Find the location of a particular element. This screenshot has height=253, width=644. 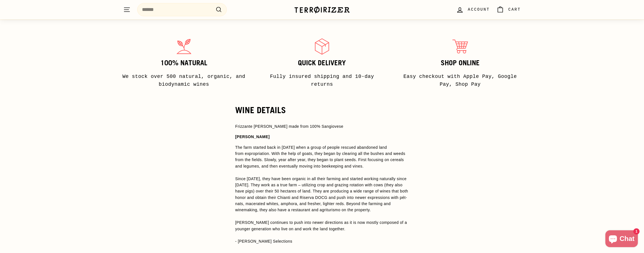

a: Cart is located at coordinates (508, 10).